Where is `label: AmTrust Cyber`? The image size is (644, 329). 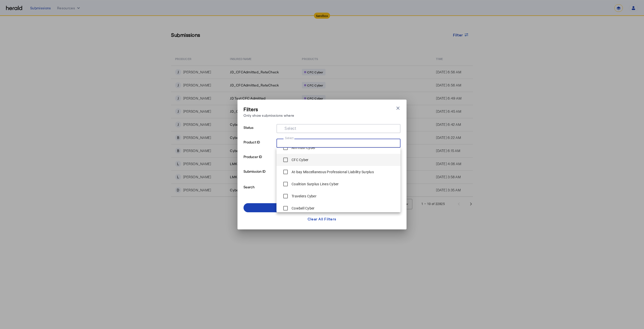 label: AmTrust Cyber is located at coordinates (303, 148).